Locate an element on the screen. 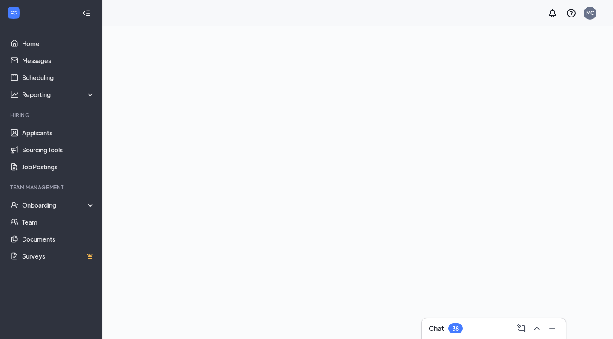 The height and width of the screenshot is (339, 613). a: Messages is located at coordinates (58, 60).